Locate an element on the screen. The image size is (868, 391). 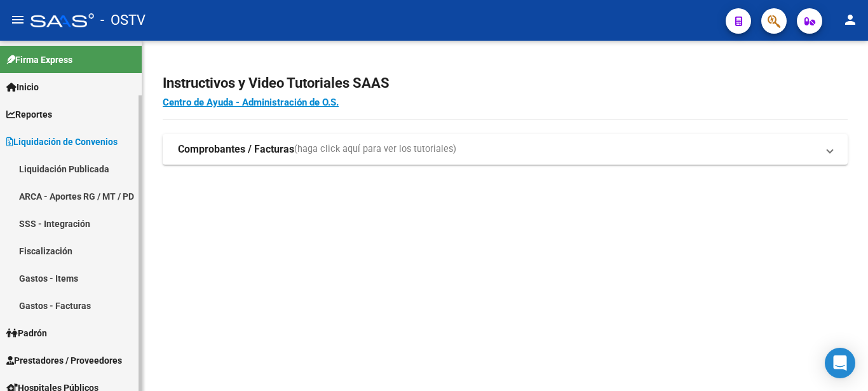
span: Firma Express is located at coordinates (40, 60).